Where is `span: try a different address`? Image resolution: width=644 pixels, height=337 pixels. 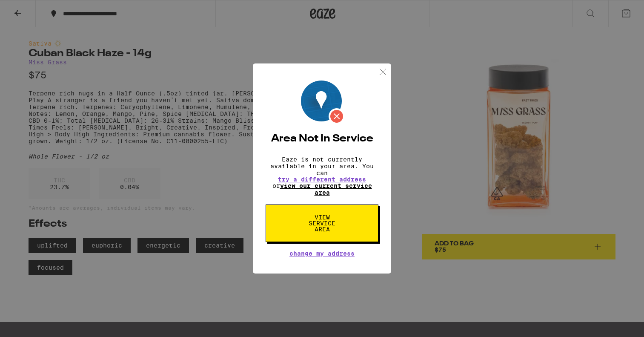
span: try a different address is located at coordinates (322, 179).